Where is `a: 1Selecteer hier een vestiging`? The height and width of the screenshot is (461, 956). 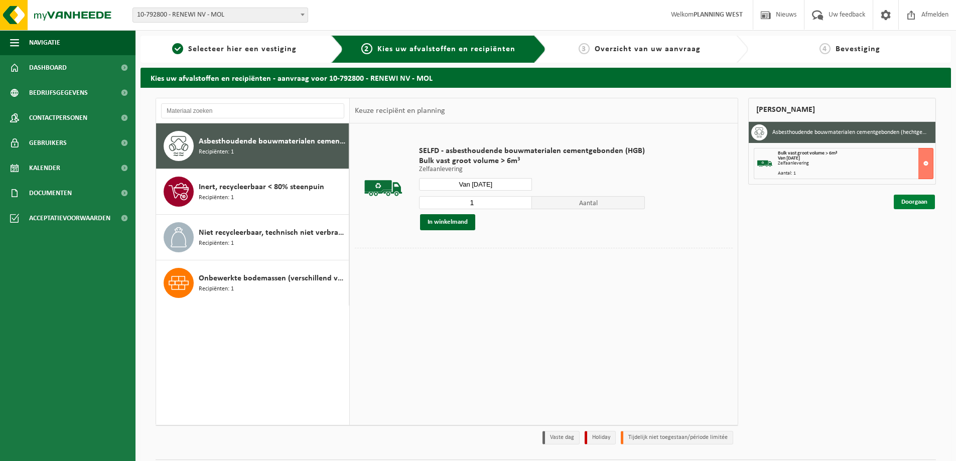 a: 1Selecteer hier een vestiging is located at coordinates (234, 49).